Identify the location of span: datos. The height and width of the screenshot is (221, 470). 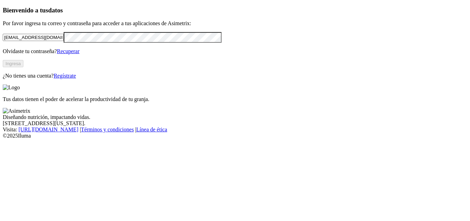
(55, 10).